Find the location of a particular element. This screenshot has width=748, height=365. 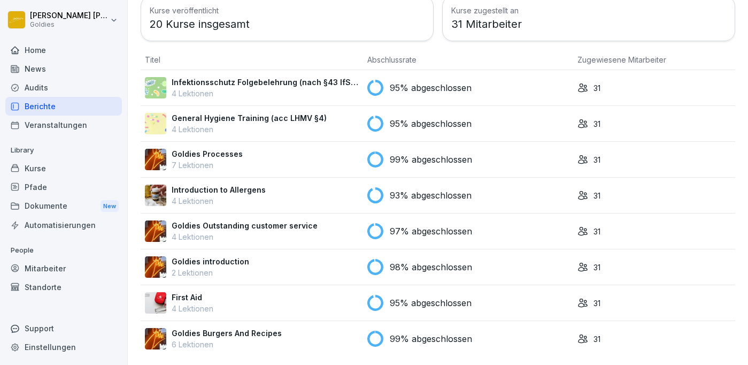

a: Veranstaltungen is located at coordinates (64, 125).